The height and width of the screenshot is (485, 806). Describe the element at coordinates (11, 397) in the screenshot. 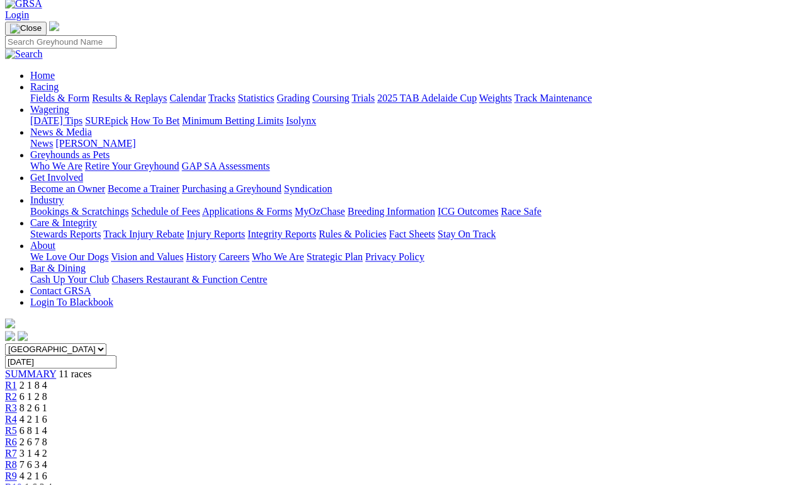

I see `span: R2` at that location.